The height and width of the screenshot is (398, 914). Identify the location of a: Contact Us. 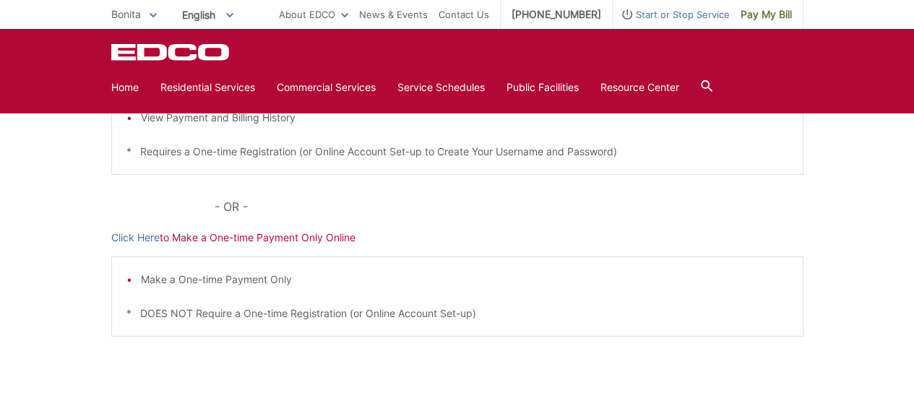
(464, 14).